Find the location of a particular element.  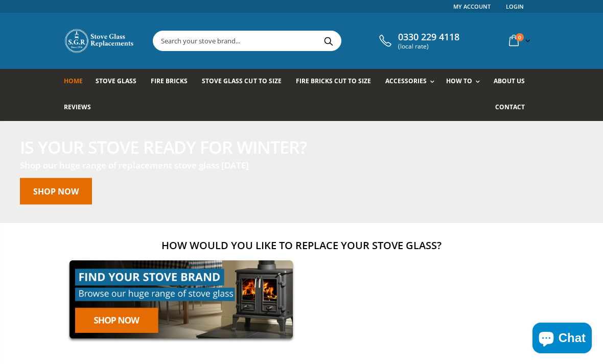

h2: Is your stove ready for winter? is located at coordinates (163, 146).